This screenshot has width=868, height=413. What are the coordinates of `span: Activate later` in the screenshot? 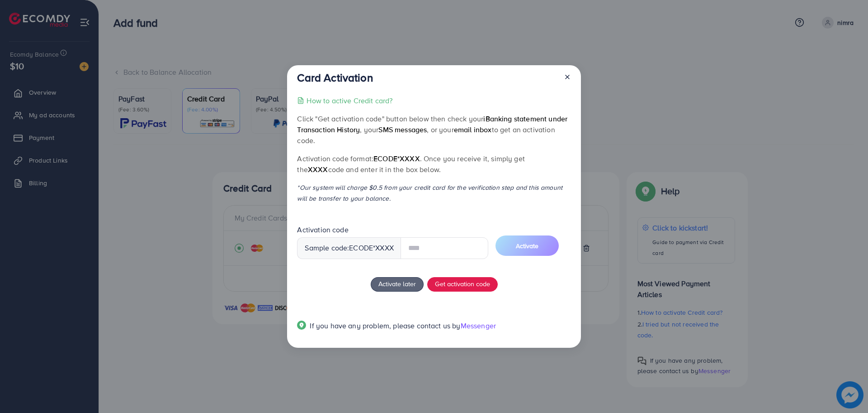 It's located at (397, 283).